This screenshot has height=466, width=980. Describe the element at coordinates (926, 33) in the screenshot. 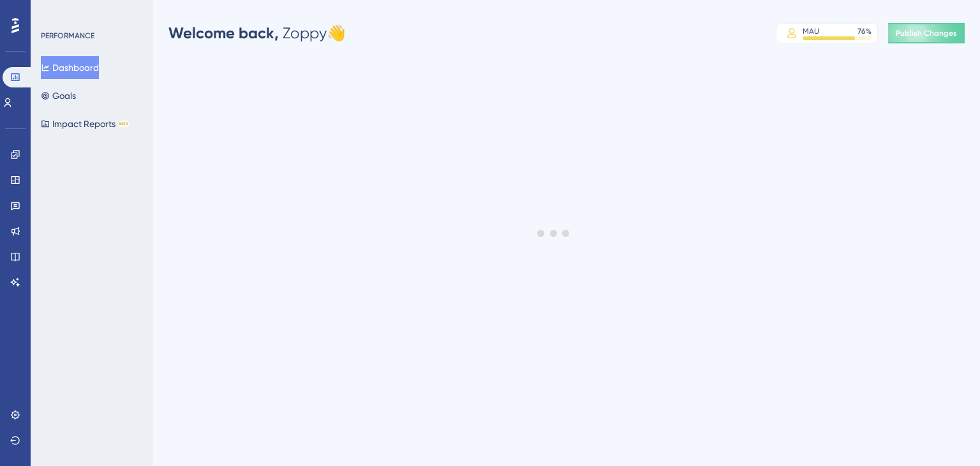

I see `button: Publish Changes` at that location.